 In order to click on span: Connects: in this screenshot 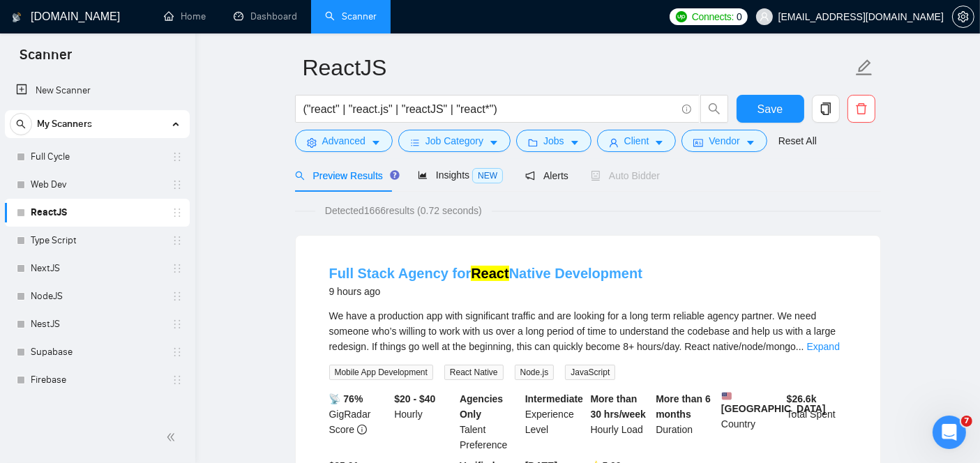, I will do `click(713, 17)`.